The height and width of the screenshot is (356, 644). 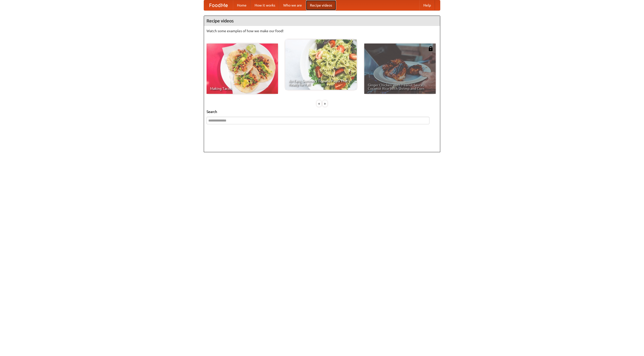 What do you see at coordinates (219, 5) in the screenshot?
I see `a: FoodMe` at bounding box center [219, 5].